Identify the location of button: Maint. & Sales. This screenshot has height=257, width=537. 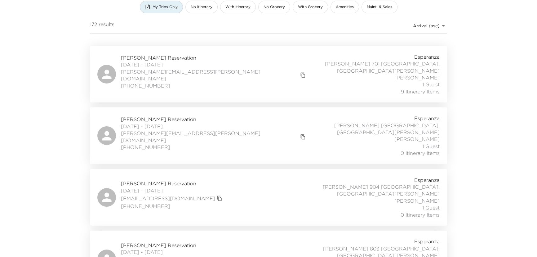
(380, 7).